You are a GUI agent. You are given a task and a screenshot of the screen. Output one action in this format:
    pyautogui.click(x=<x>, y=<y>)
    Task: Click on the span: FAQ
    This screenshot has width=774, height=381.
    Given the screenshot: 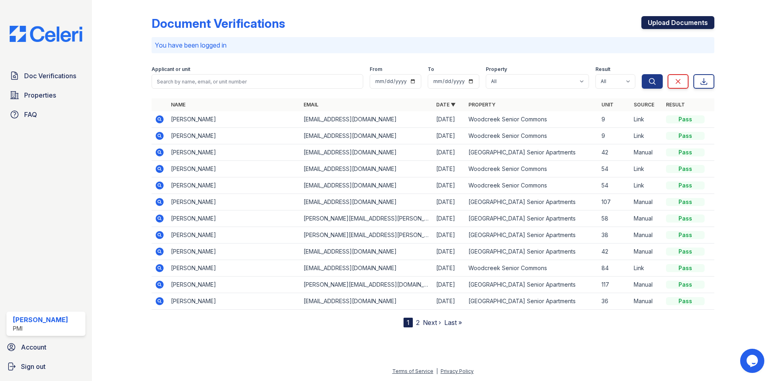 What is the action you would take?
    pyautogui.click(x=31, y=114)
    